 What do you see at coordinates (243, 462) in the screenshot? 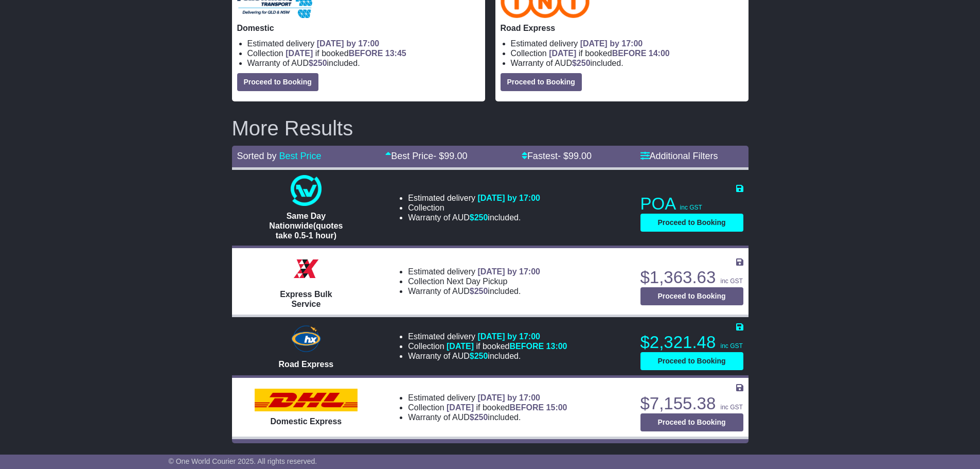
I see `span: © One World Courier 2025. All rights reserved.` at bounding box center [243, 462].